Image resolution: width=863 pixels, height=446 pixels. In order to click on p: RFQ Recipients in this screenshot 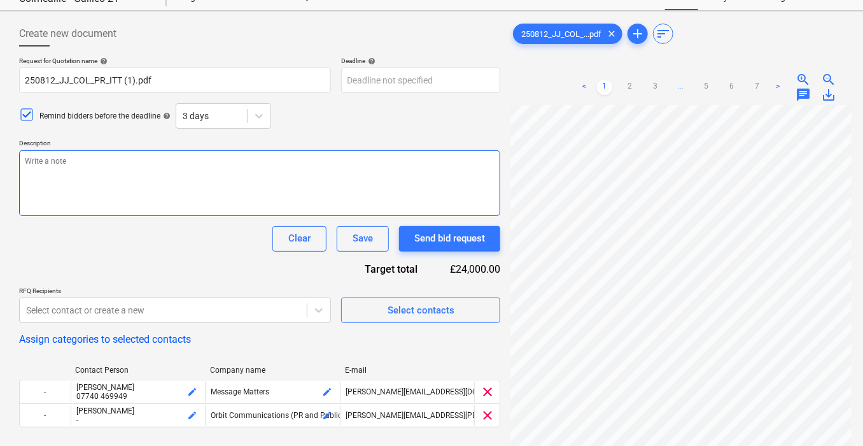, I will do `click(175, 292)`.